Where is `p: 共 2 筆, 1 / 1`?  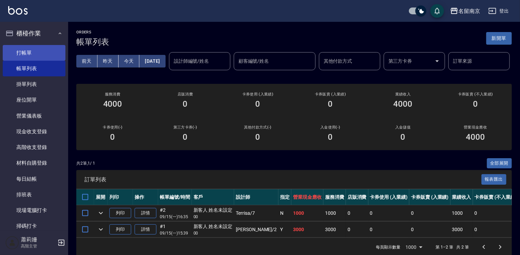
p: 共 2 筆, 1 / 1 is located at coordinates (86, 163).